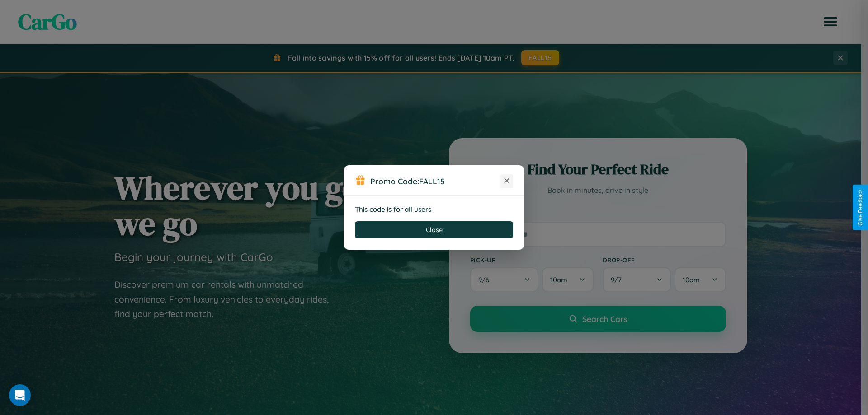  What do you see at coordinates (20, 395) in the screenshot?
I see `div: Open Intercom Messenger` at bounding box center [20, 395].